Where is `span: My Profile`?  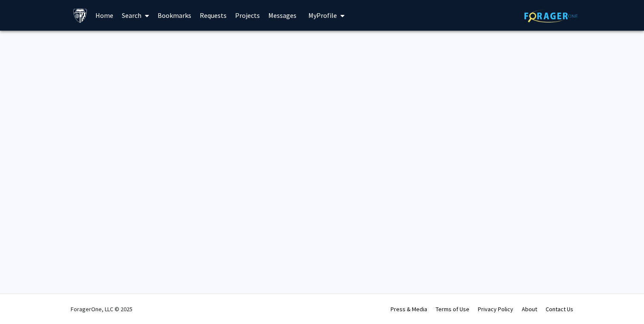 span: My Profile is located at coordinates (322, 15).